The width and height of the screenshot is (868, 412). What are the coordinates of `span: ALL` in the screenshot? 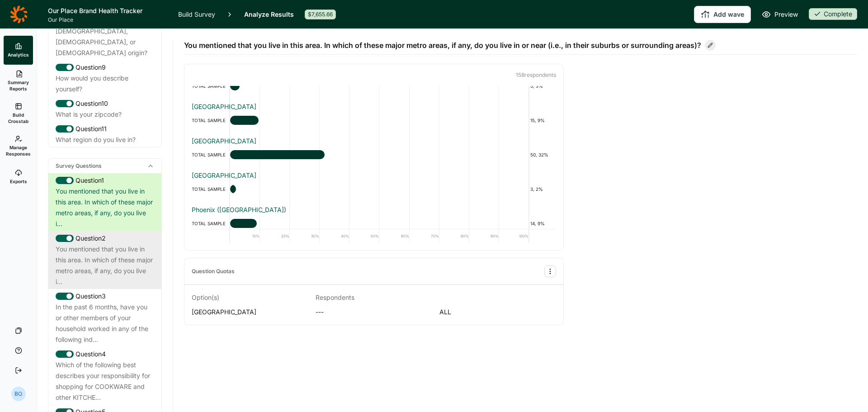 It's located at (498, 312).